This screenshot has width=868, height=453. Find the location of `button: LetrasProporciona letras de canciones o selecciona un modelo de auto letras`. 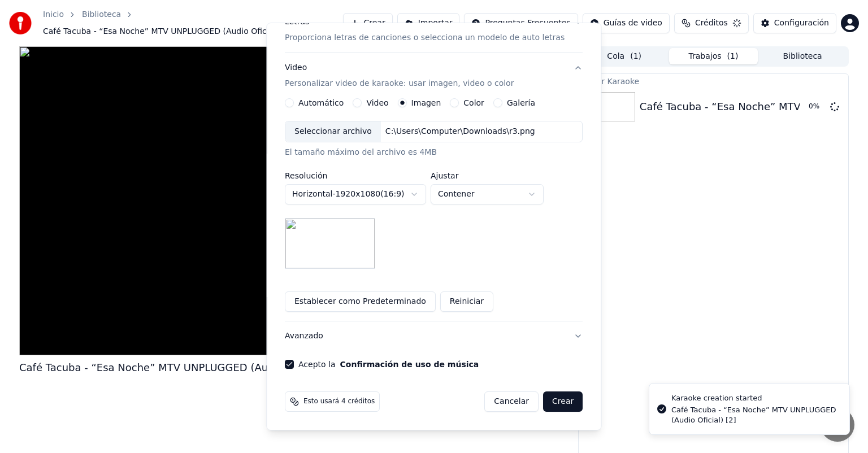

button: LetrasProporciona letras de canciones o selecciona un modelo de auto letras is located at coordinates (433, 30).